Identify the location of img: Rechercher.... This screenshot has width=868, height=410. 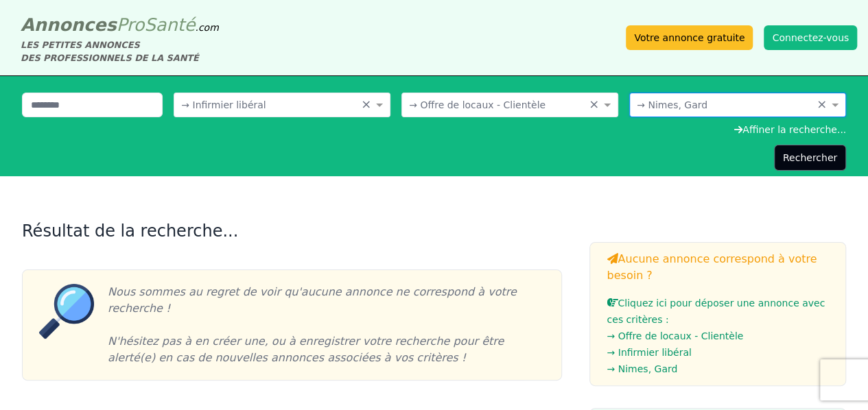
(66, 311).